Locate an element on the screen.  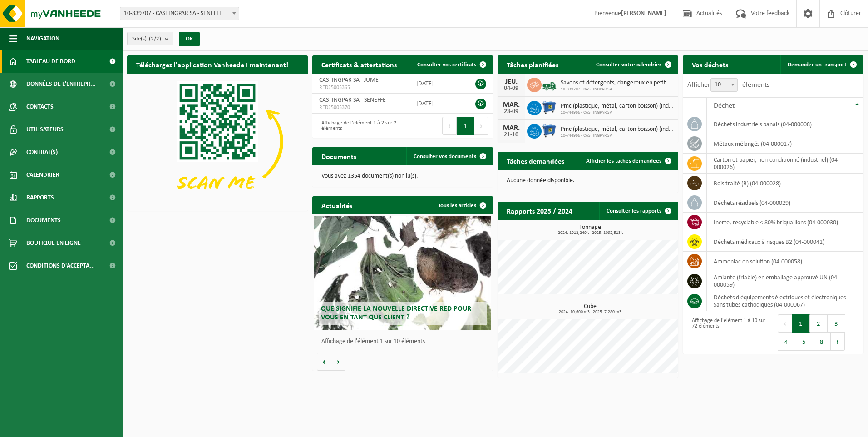
span: 10-839707 - CASTINGPAR SA is located at coordinates (617, 89).